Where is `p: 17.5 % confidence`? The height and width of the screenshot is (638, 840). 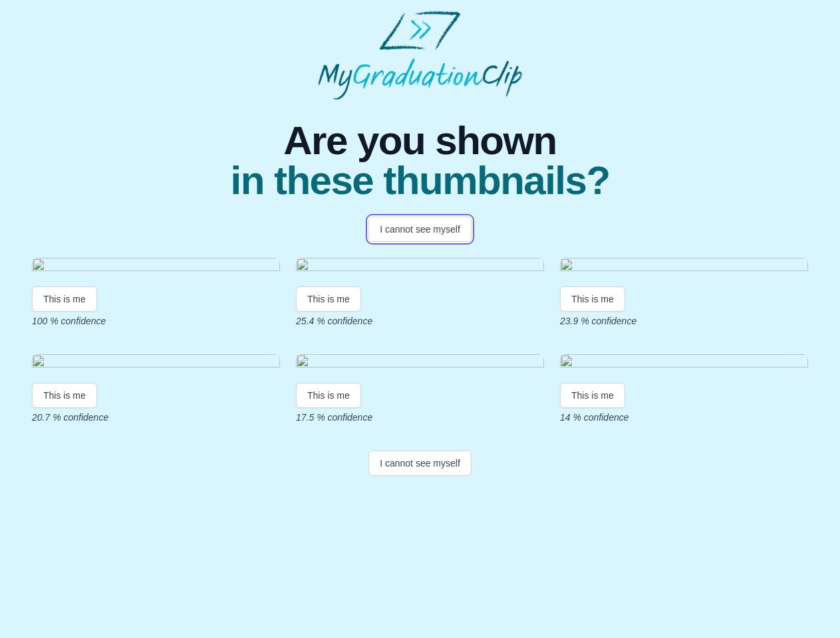
p: 17.5 % confidence is located at coordinates (420, 418).